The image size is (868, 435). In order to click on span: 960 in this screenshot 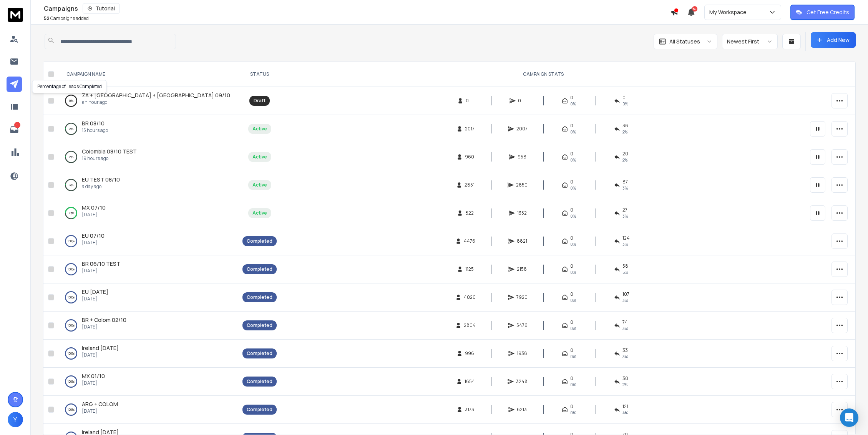, I will do `click(470, 157)`.